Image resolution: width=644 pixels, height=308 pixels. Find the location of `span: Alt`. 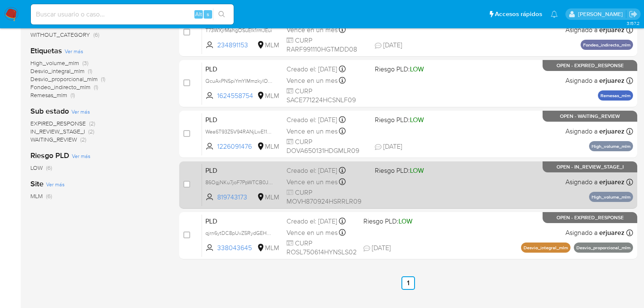

span: Alt is located at coordinates (199, 14).